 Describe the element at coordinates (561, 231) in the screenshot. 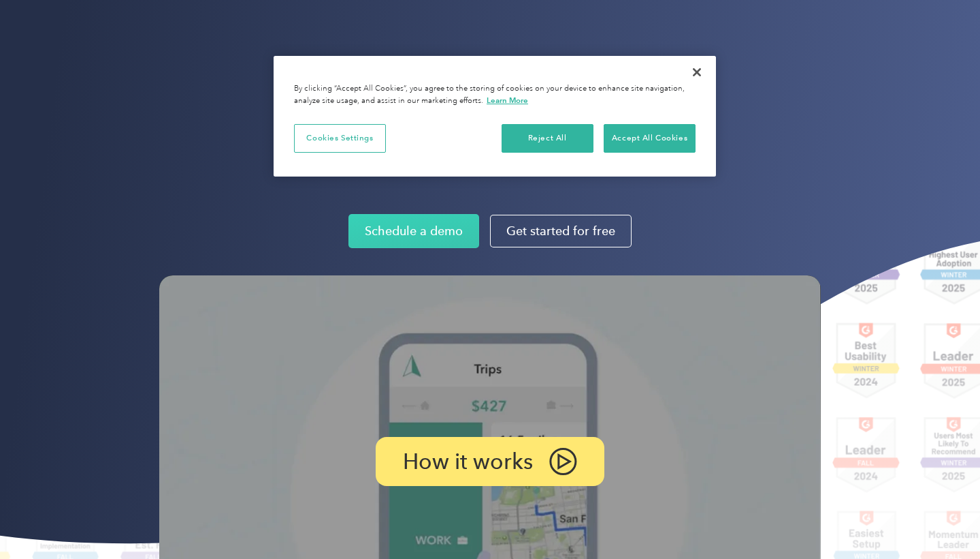

I see `a: Get started for free` at that location.